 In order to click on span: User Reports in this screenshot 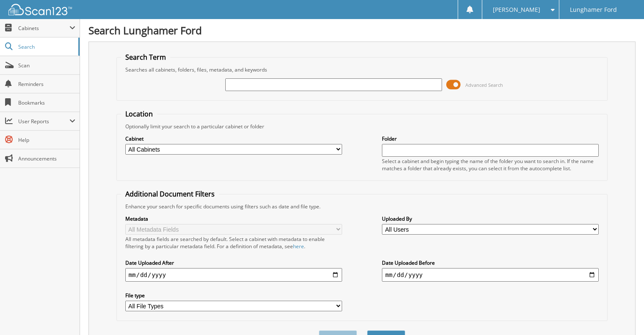, I will do `click(44, 121)`.